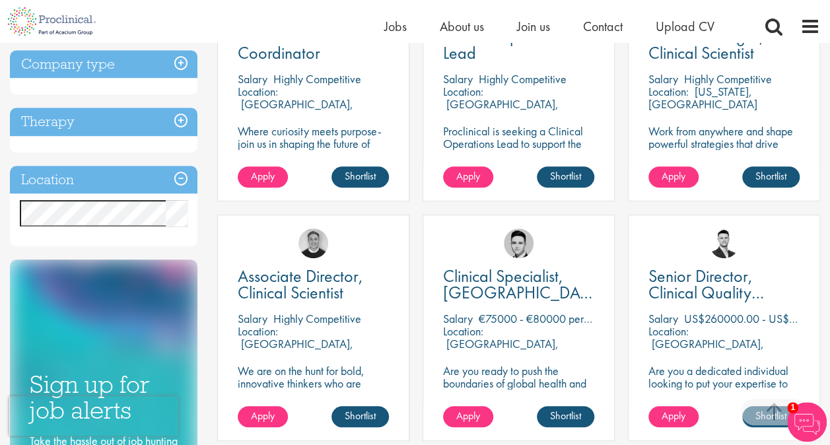 The width and height of the screenshot is (830, 445). I want to click on p: We are on the hunt for bold, innovative thinkers who are ready to help push the boundaries of sci..., so click(313, 402).